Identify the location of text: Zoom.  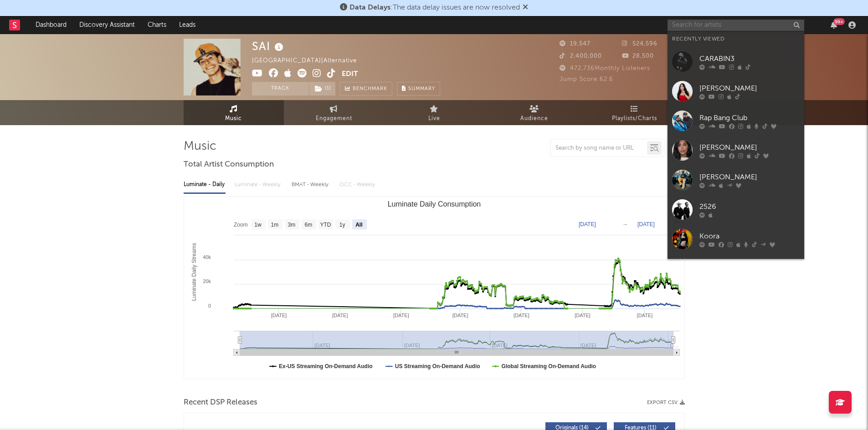
(240, 225).